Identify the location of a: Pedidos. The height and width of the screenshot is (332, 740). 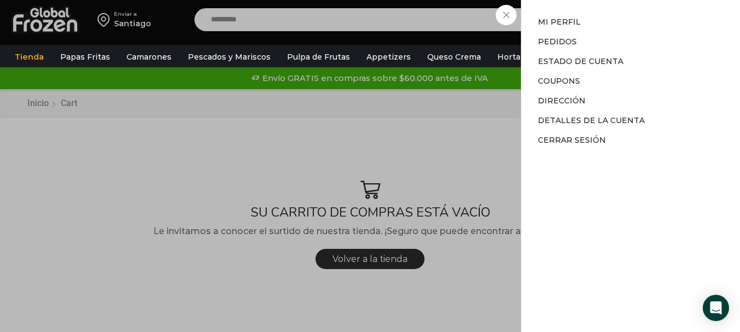
(557, 42).